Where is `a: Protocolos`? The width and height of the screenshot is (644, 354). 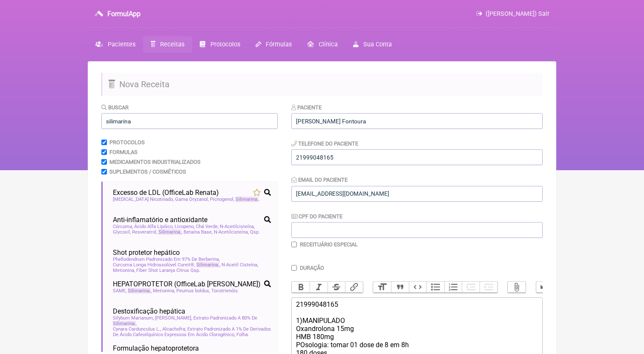
a: Protocolos is located at coordinates (220, 44).